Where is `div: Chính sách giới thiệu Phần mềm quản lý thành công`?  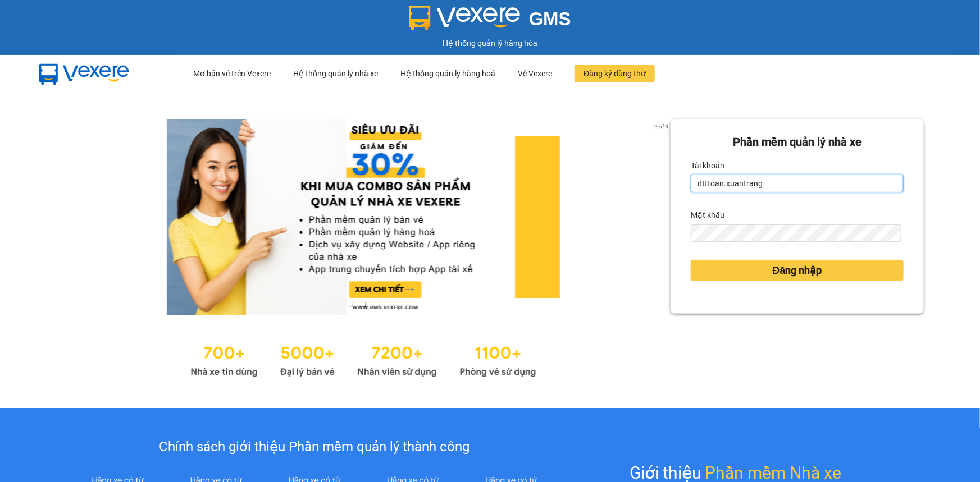 div: Chính sách giới thiệu Phần mềm quản lý thành công is located at coordinates (314, 447).